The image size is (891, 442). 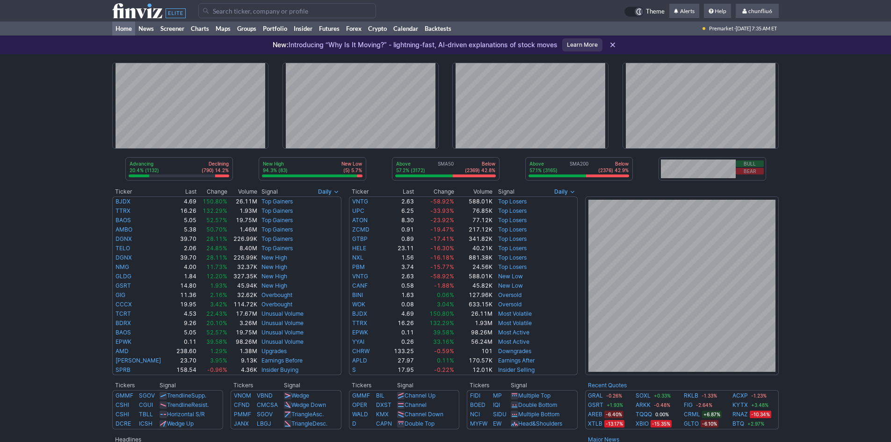 What do you see at coordinates (740, 405) in the screenshot?
I see `a: KYTX` at bounding box center [740, 405].